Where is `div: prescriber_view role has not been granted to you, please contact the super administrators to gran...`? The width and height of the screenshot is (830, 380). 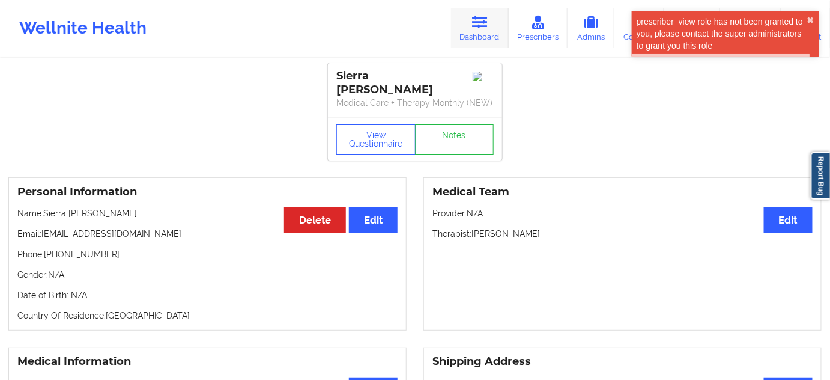 div: prescriber_view role has not been granted to you, please contact the super administrators to gran... is located at coordinates (722, 34).